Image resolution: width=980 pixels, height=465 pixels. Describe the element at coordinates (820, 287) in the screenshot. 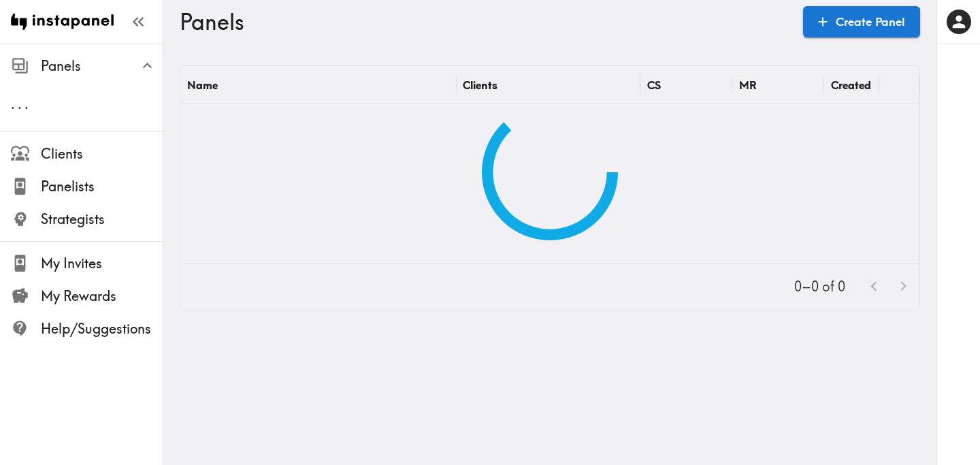

I see `p: 0–0 of 0` at that location.